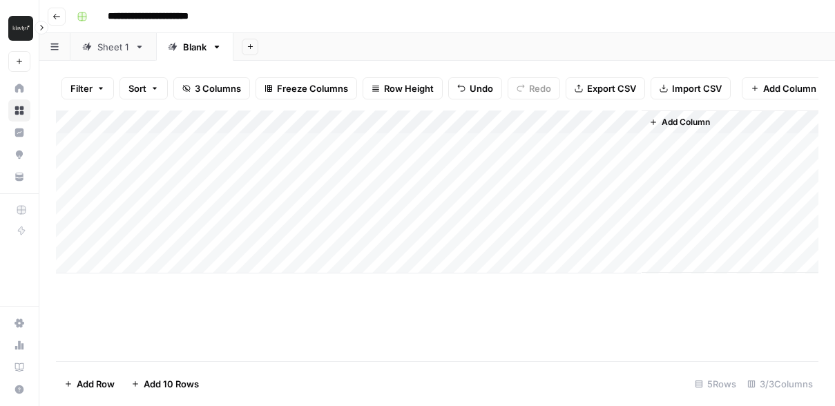  Describe the element at coordinates (690, 88) in the screenshot. I see `button: Import CSV` at that location.